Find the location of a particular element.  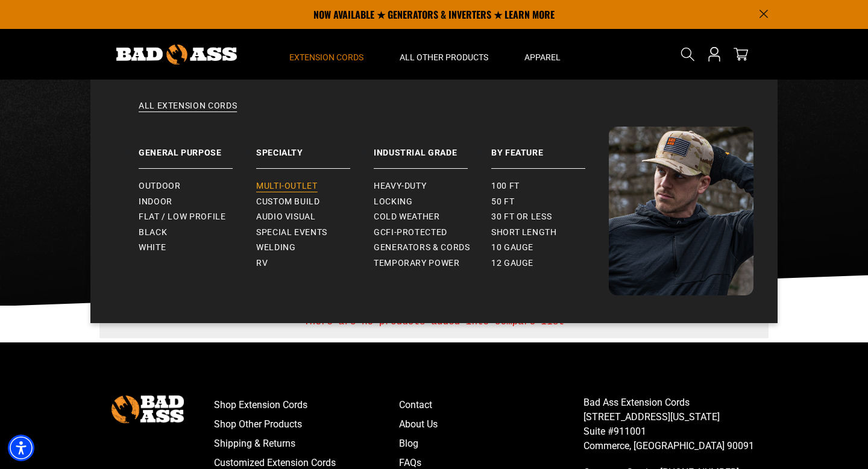

a: Indoor is located at coordinates (197, 202).